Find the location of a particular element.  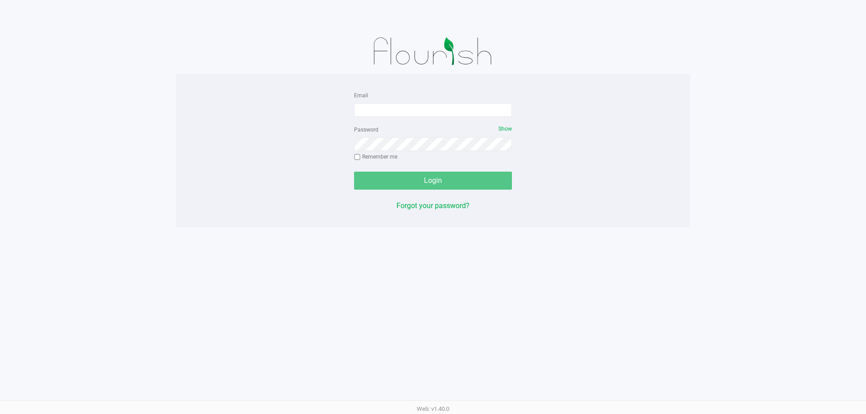

span: Show is located at coordinates (505, 129).